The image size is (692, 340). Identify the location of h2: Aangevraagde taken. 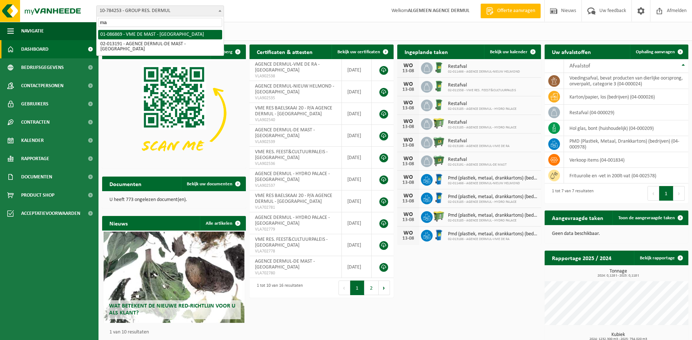
(577, 217).